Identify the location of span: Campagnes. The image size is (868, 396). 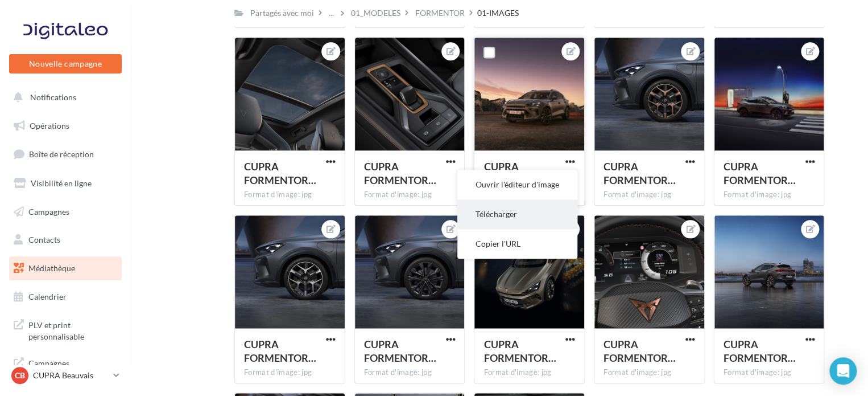
(49, 210).